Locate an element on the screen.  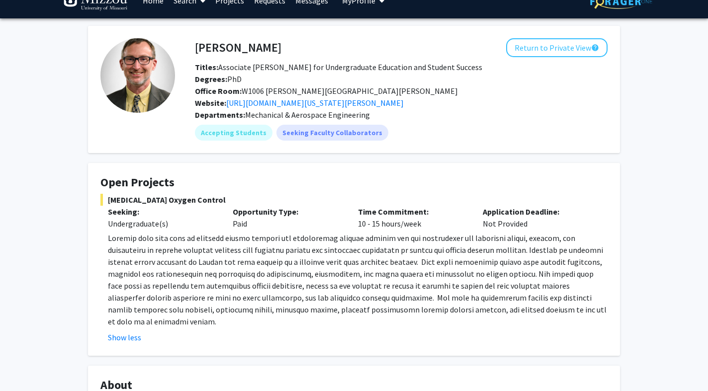
div: Not Provided is located at coordinates (537, 218).